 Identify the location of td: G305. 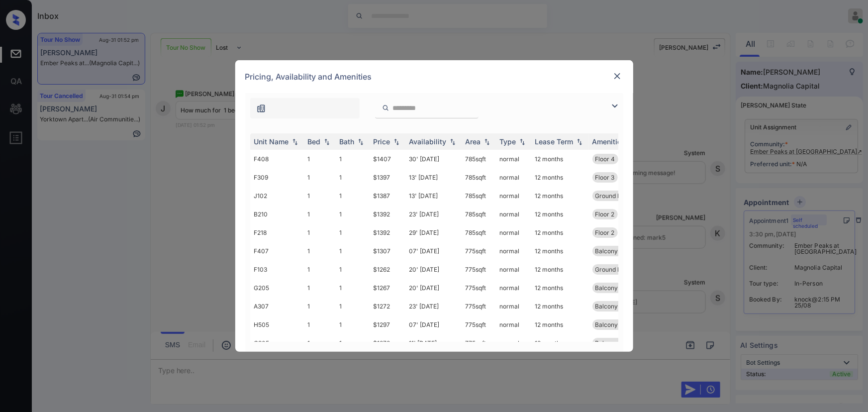
(278, 343).